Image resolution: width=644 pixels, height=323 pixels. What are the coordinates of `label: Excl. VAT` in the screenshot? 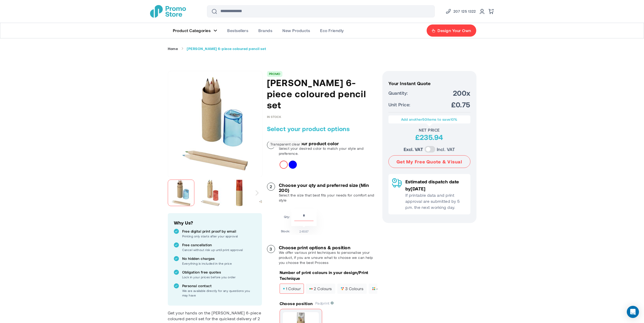 It's located at (413, 149).